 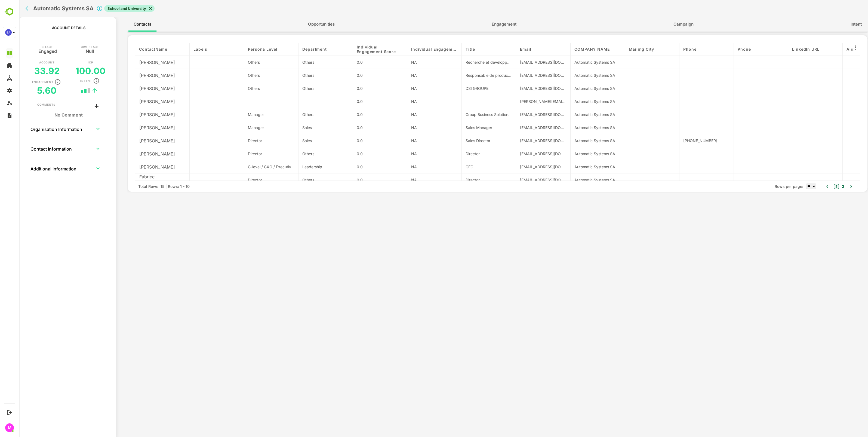 I want to click on p: Fabrice BOUTEAU, so click(x=138, y=180).